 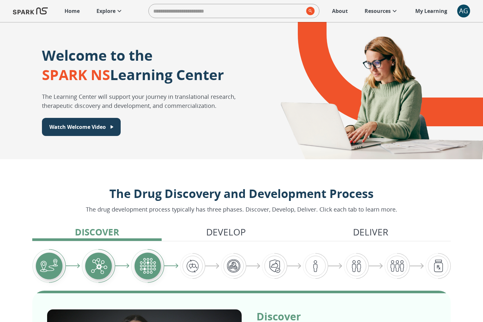 I want to click on p: The Learning Center will support your journey in translational research, therapeutic discovery an..., so click(x=152, y=101).